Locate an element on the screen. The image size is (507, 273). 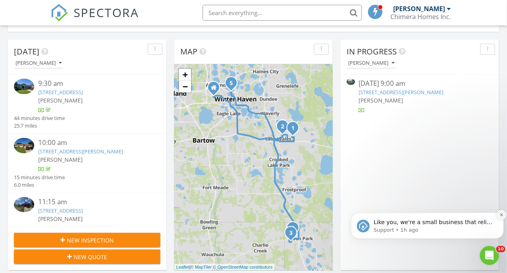
div: 44 minutes drive time is located at coordinates (39, 118).